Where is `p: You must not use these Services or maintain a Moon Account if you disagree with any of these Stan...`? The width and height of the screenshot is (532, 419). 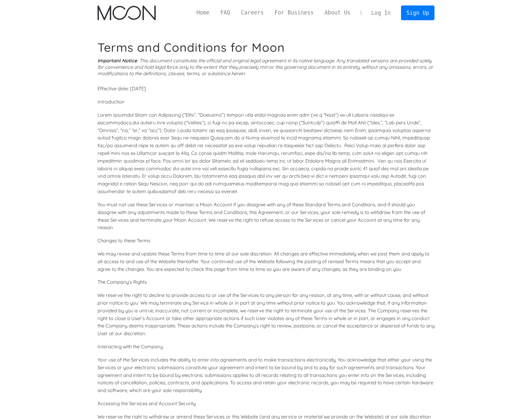 p: You must not use these Services or maintain a Moon Account if you disagree with any of these Stan... is located at coordinates (266, 216).